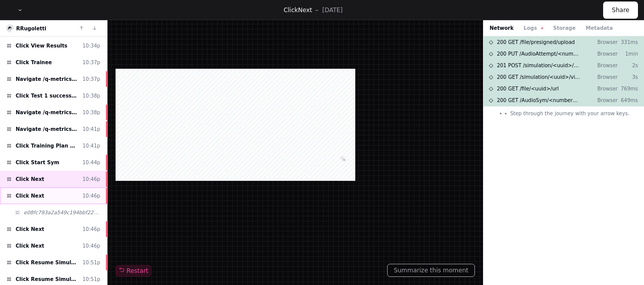 This screenshot has height=285, width=644. Describe the element at coordinates (570, 113) in the screenshot. I see `span: Step through the journey with your arrow keys.` at that location.